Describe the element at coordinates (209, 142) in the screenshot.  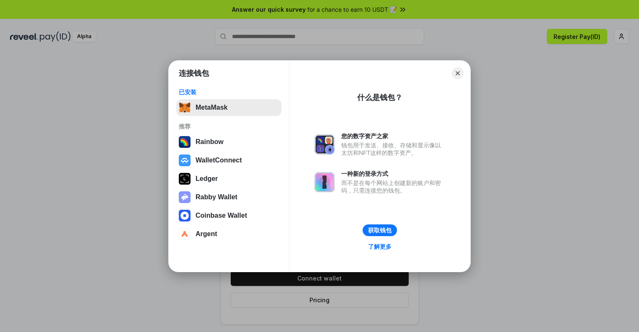
I see `div: Rainbow` at that location.